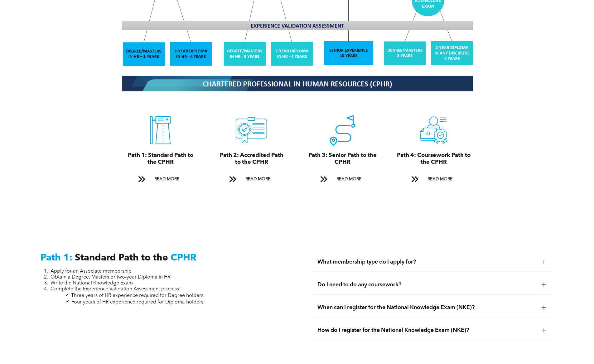 Image resolution: width=594 pixels, height=364 pixels. What do you see at coordinates (427, 284) in the screenshot?
I see `span: Do I need to do any coursework?` at bounding box center [427, 284].